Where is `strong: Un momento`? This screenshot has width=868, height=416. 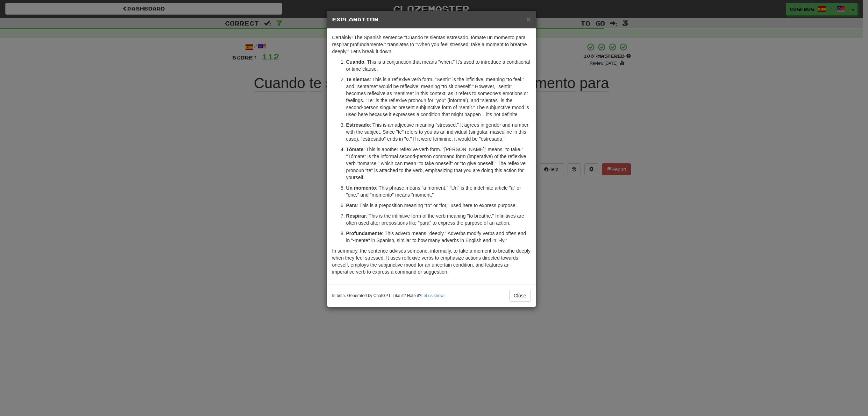
strong: Un momento is located at coordinates (361, 188).